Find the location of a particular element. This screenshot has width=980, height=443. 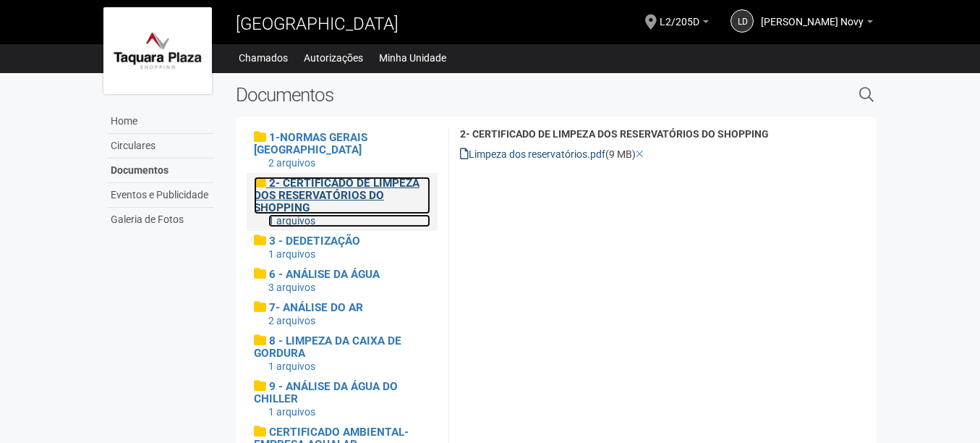

span: 6 - ANÁLISE DA ÁGUA is located at coordinates (324, 274).